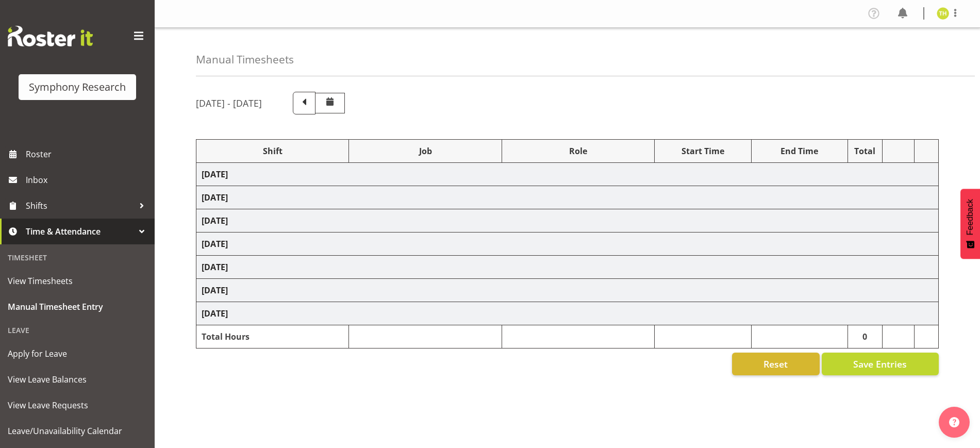 Image resolution: width=980 pixels, height=448 pixels. I want to click on span: View Leave Balances, so click(78, 380).